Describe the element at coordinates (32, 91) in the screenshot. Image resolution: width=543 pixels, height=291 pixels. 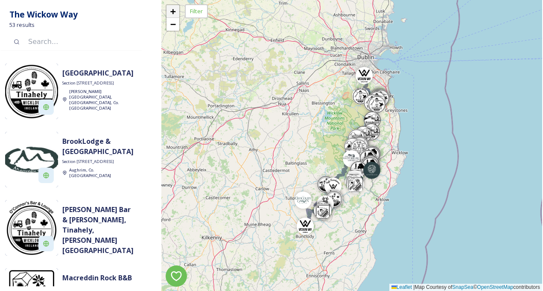
I see `img: WCT%20STamps%20%5B2021%5D%20v32B%20%28Jan%202021%20FINAL-%20OUTLINED%29-09.jpg` at that location.